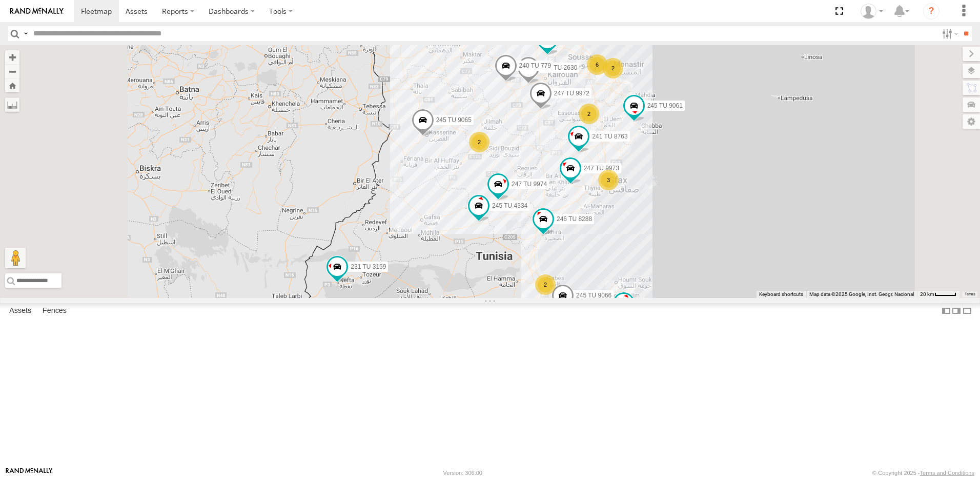 The width and height of the screenshot is (980, 478). What do you see at coordinates (923, 473) in the screenshot?
I see `div: © Copyright 2025 -` at bounding box center [923, 473].